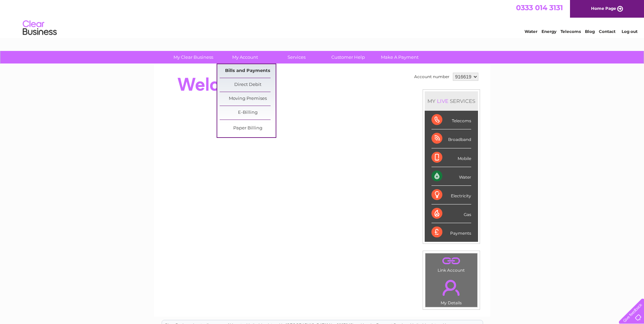 Image resolution: width=644 pixels, height=324 pixels. I want to click on span: 0333 014 3131, so click(539, 8).